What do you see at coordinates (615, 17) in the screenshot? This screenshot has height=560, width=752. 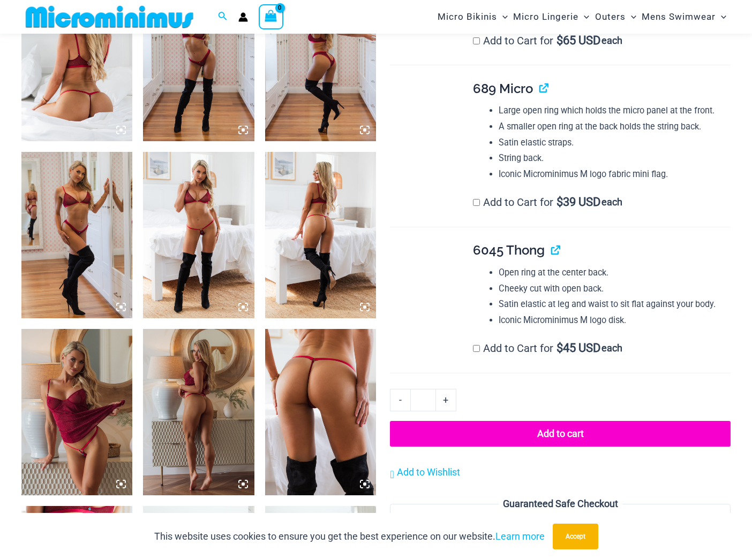 I see `a: OutersMenu ToggleMenu Toggle` at bounding box center [615, 17].